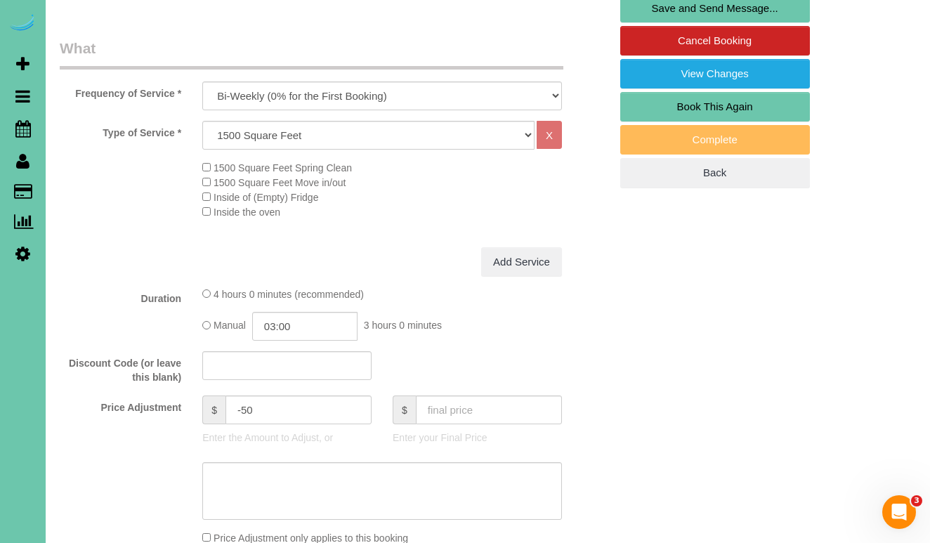 The width and height of the screenshot is (930, 543). Describe the element at coordinates (247, 212) in the screenshot. I see `span: Inside the oven` at that location.